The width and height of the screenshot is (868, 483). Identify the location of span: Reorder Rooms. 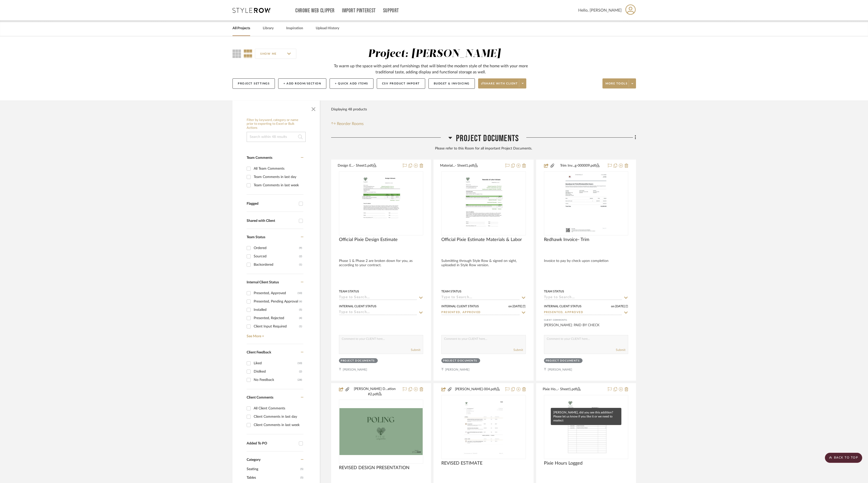
(350, 124).